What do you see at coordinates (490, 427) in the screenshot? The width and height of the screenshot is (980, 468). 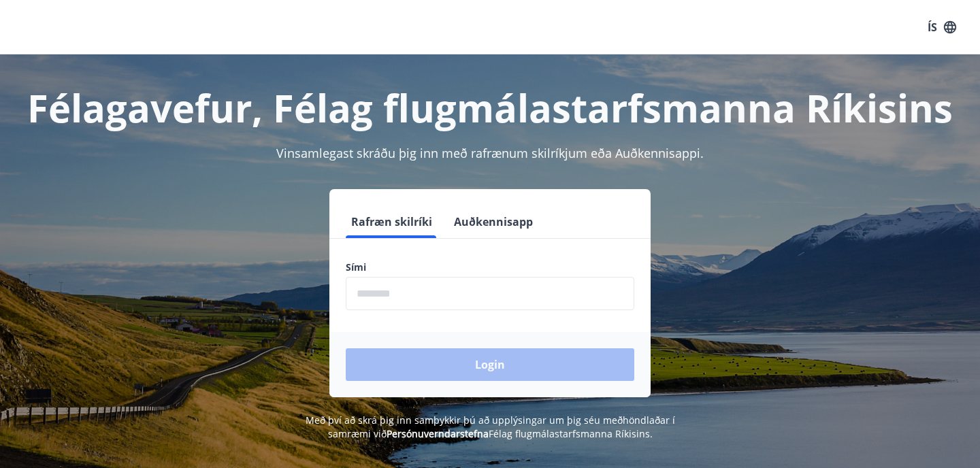 I see `span: Með því að skrá þig inn samþykkir þú að upplýsingar um þig séu meðhöndlaðar í samræmi við Félag f...` at bounding box center [490, 427].